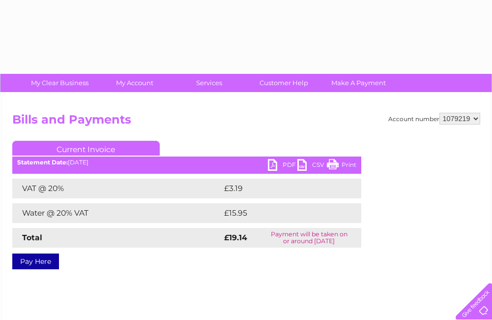  What do you see at coordinates (246, 122) in the screenshot?
I see `h2: Bills and Payments` at bounding box center [246, 122].